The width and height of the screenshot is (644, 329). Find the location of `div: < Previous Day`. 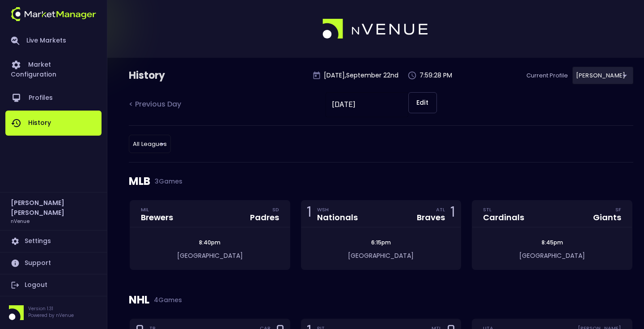

div: < Previous Day is located at coordinates (157, 105).